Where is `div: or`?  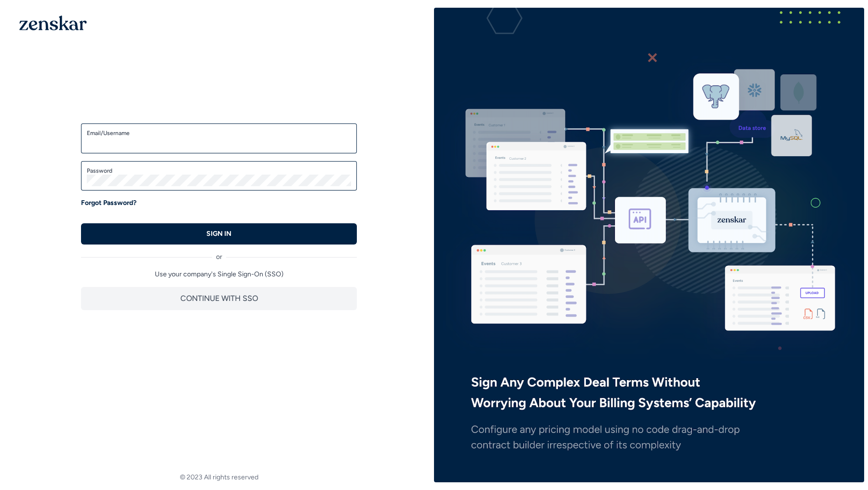
div: or is located at coordinates (219, 253).